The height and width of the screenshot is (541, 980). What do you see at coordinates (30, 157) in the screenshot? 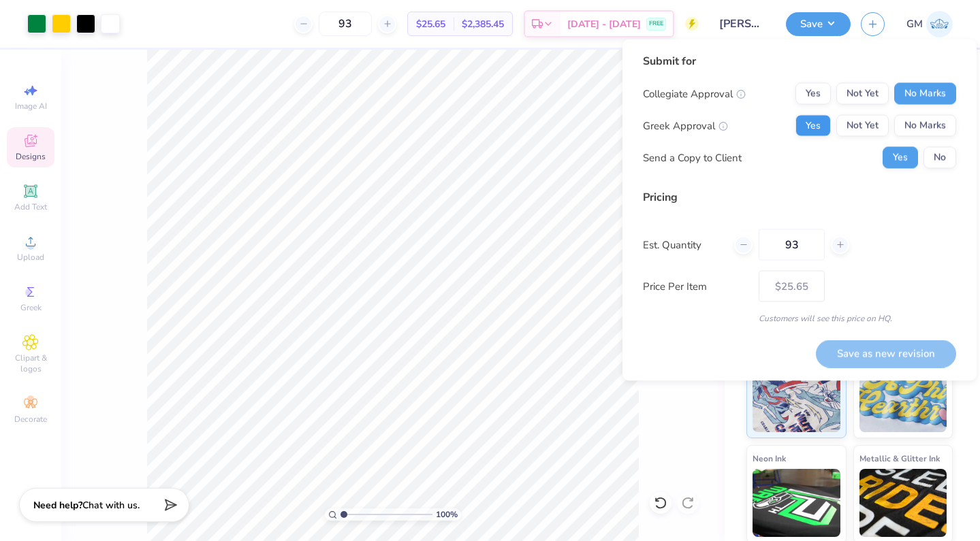
I see `span: Designs` at bounding box center [30, 157].